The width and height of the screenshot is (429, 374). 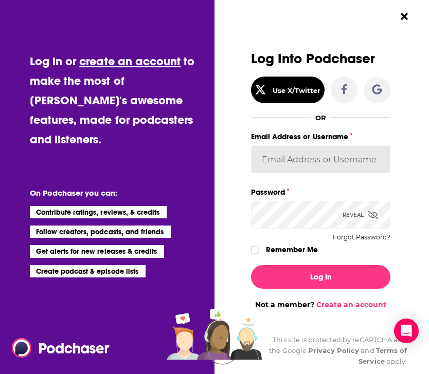 What do you see at coordinates (100, 232) in the screenshot?
I see `li: Follow creators, podcasts, and friends` at bounding box center [100, 232].